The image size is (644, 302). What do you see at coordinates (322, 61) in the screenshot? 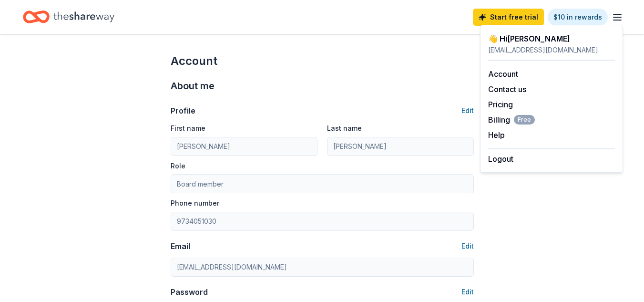
I see `div: Account` at bounding box center [322, 61].